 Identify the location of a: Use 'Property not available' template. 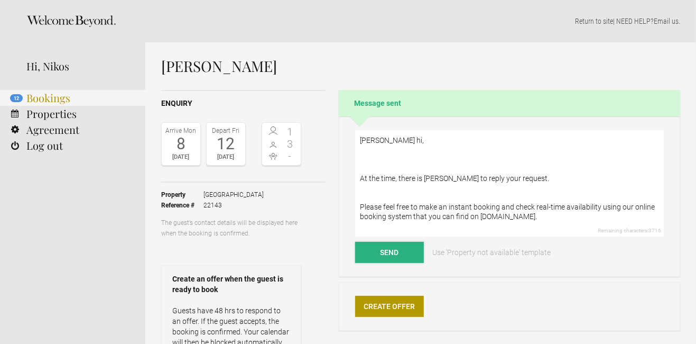
(492, 252).